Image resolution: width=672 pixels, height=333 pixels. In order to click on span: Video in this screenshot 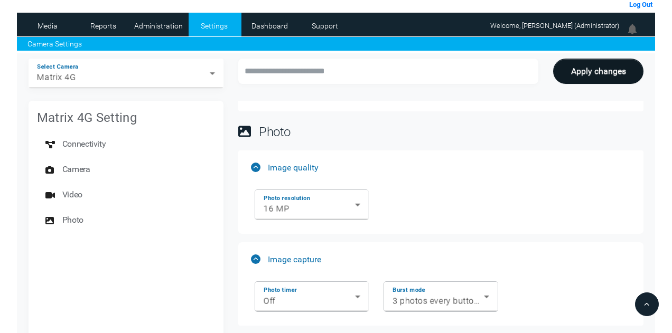, I will do `click(72, 195)`.